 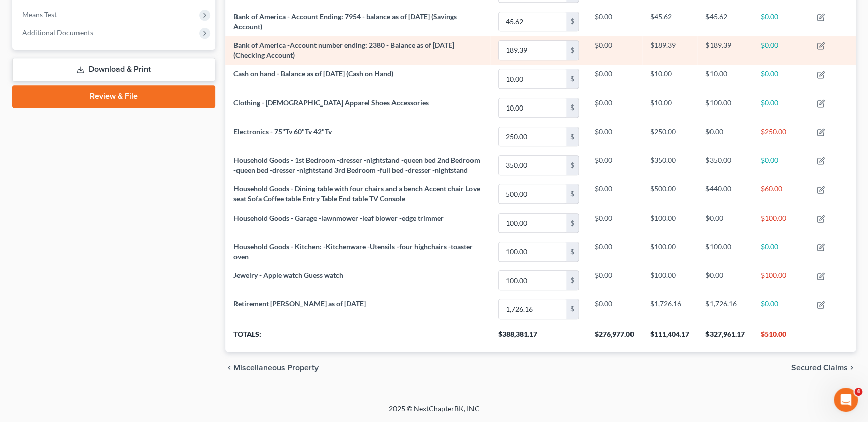 I want to click on th: $510.00, so click(x=780, y=338).